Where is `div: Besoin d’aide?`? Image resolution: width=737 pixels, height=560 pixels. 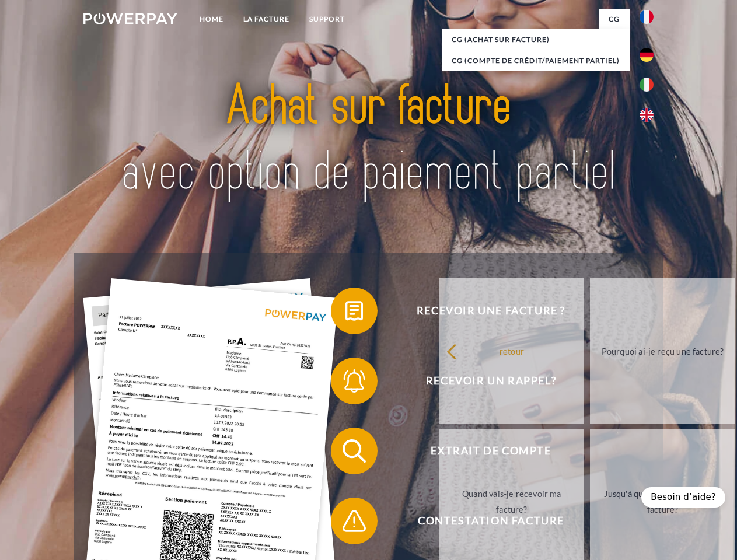
div: Besoin d’aide? is located at coordinates (684, 497).